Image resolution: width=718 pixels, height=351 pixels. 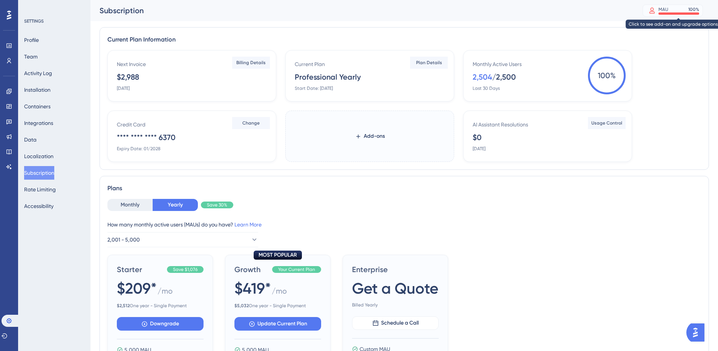 What do you see at coordinates (310, 64) in the screenshot?
I see `div: Current Plan` at bounding box center [310, 64].